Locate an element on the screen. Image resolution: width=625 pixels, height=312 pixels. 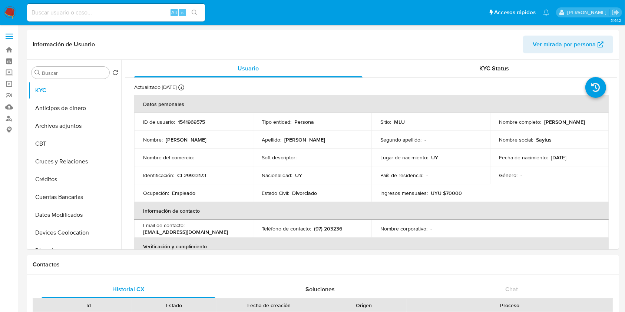
h1: Contactos is located at coordinates (323, 264).